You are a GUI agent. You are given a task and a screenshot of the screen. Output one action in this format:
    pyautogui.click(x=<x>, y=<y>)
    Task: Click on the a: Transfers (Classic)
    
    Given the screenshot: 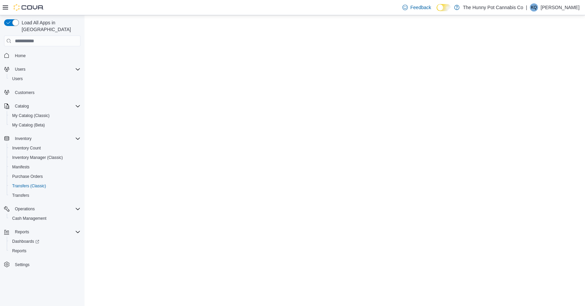 What is the action you would take?
    pyautogui.click(x=29, y=186)
    